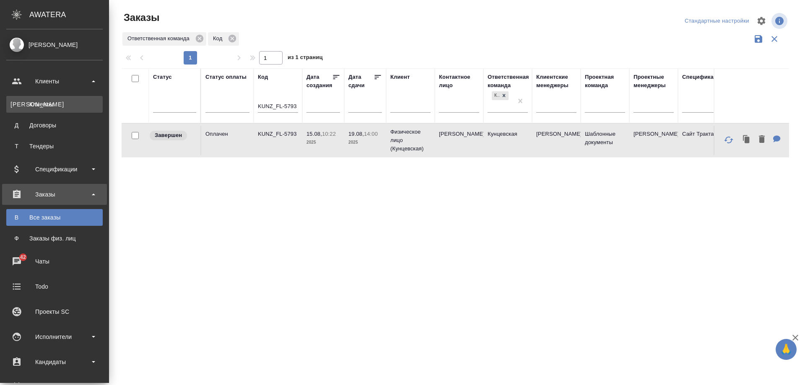 This screenshot has width=805, height=385. I want to click on div: Статус, so click(162, 77).